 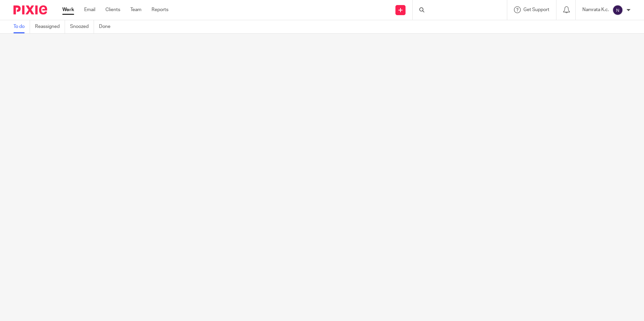 I want to click on a: Done, so click(x=107, y=27).